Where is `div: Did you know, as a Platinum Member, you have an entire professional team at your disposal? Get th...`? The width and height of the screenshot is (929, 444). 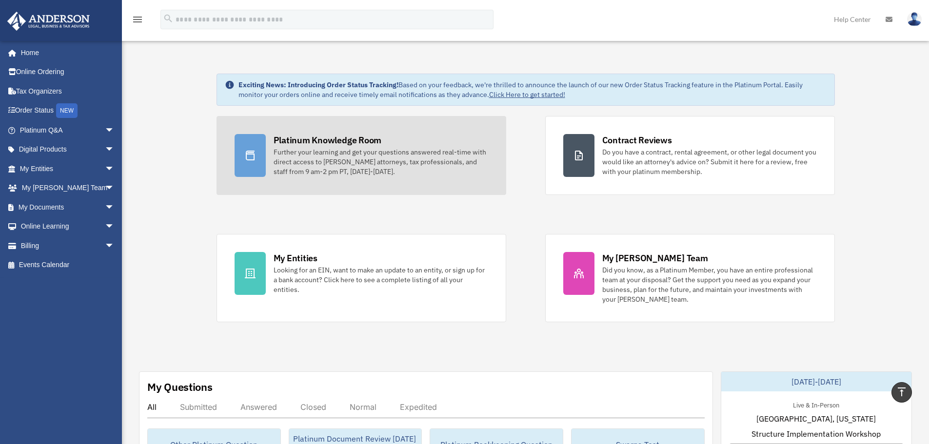
div: Did you know, as a Platinum Member, you have an entire professional team at your disposal? Get th... is located at coordinates (709, 285).